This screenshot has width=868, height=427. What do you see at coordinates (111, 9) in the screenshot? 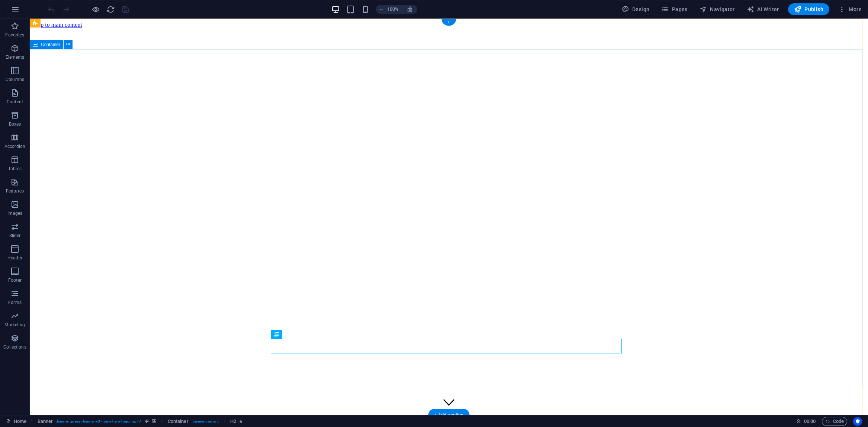
I see `button: reload` at bounding box center [111, 9].